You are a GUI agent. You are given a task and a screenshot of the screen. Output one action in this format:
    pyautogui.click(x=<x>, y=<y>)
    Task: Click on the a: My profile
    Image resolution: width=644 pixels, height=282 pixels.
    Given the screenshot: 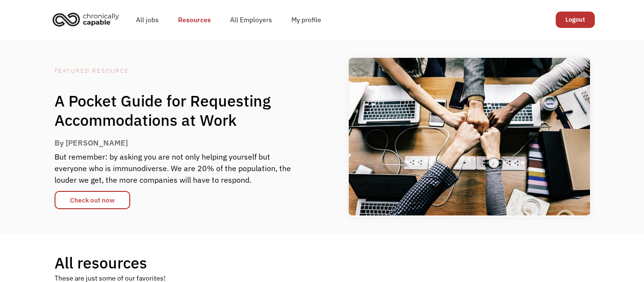 What is the action you would take?
    pyautogui.click(x=307, y=20)
    